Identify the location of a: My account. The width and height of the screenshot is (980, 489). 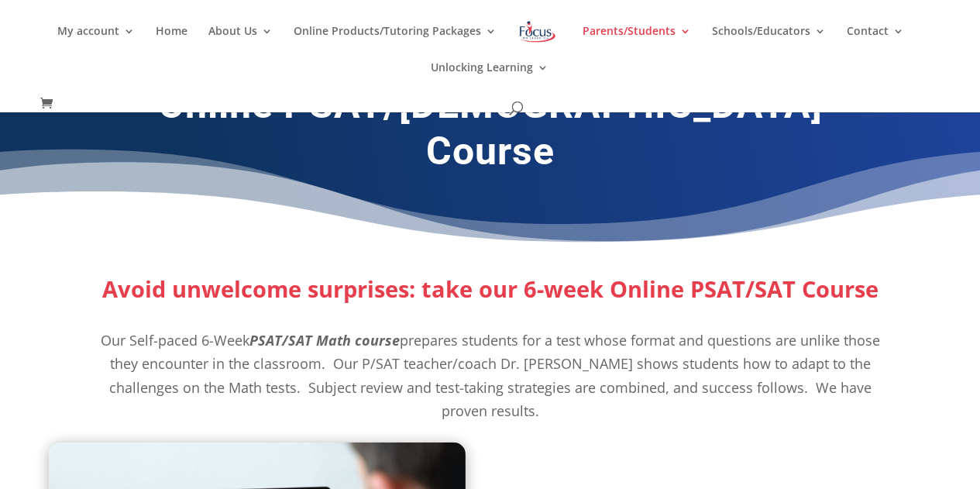
(96, 43).